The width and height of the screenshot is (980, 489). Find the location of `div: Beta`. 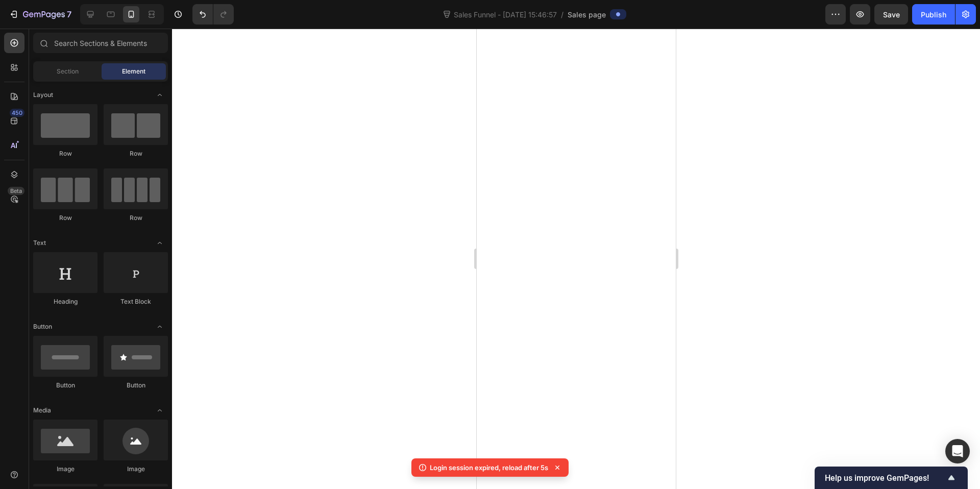

div: Beta is located at coordinates (16, 191).